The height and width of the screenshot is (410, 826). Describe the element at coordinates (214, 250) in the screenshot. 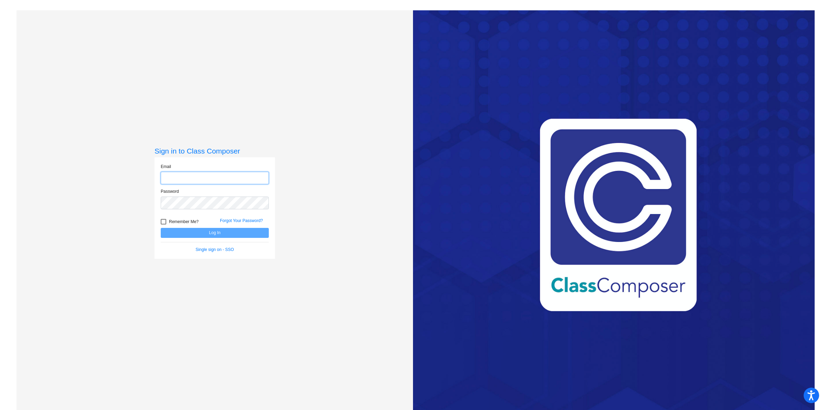

I see `a: Single sign on - SSO` at that location.